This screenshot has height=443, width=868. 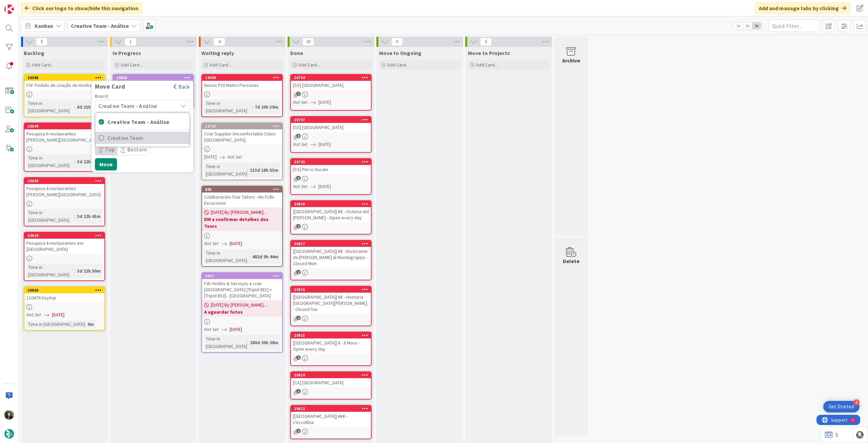 What do you see at coordinates (832, 435) in the screenshot?
I see `a: 5` at bounding box center [832, 435].